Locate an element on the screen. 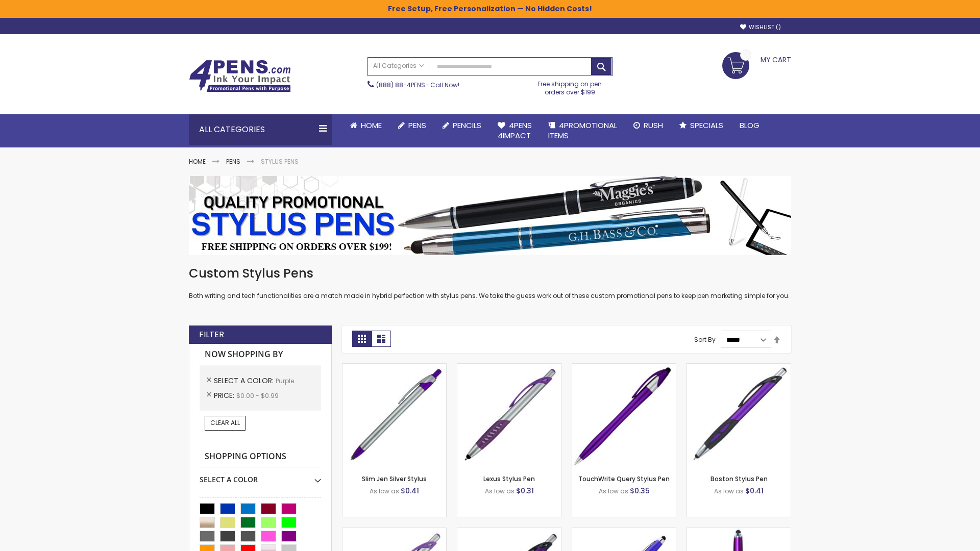 The width and height of the screenshot is (980, 551). span: 4Pens 4impact is located at coordinates (514, 130).